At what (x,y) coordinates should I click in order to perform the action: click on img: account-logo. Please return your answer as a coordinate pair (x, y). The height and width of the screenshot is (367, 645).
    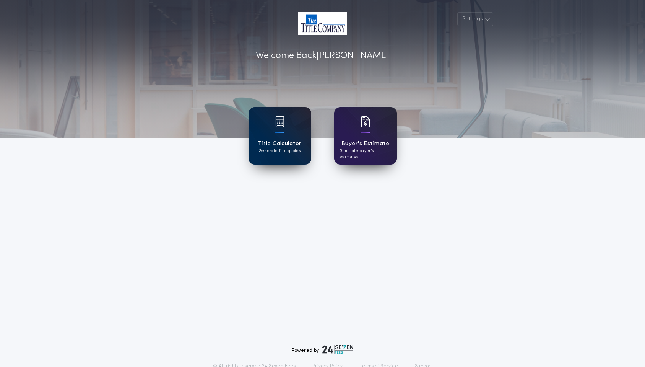
    Looking at the image, I should click on (322, 24).